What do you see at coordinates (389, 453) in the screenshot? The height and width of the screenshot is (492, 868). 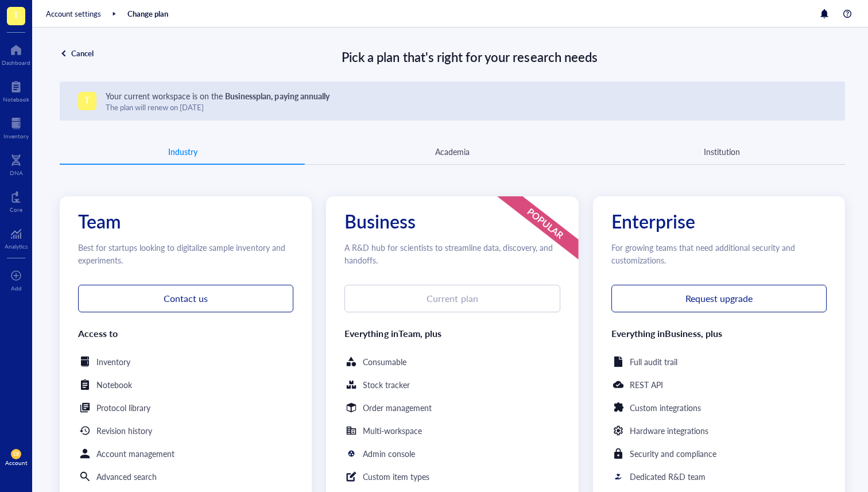 I see `div: Admin console` at bounding box center [389, 453].